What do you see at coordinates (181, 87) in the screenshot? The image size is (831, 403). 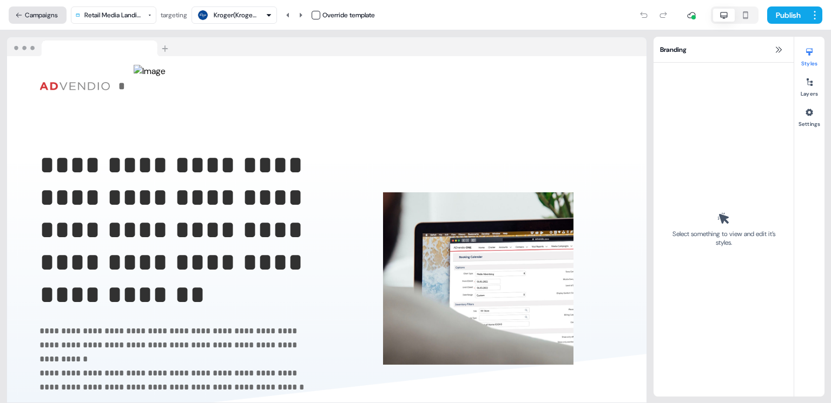 I see `div: *Image` at bounding box center [181, 87].